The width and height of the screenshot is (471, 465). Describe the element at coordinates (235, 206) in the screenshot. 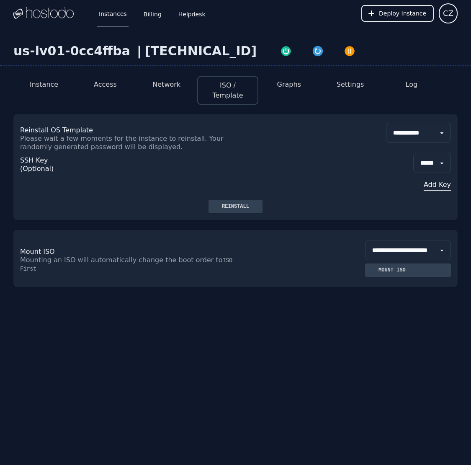

I see `div: Reinstall` at that location.